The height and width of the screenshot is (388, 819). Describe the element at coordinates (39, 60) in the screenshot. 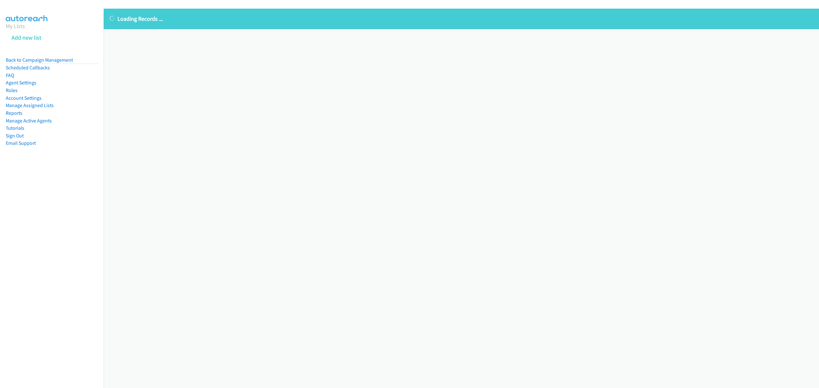

I see `a: Back to Campaign Management` at that location.